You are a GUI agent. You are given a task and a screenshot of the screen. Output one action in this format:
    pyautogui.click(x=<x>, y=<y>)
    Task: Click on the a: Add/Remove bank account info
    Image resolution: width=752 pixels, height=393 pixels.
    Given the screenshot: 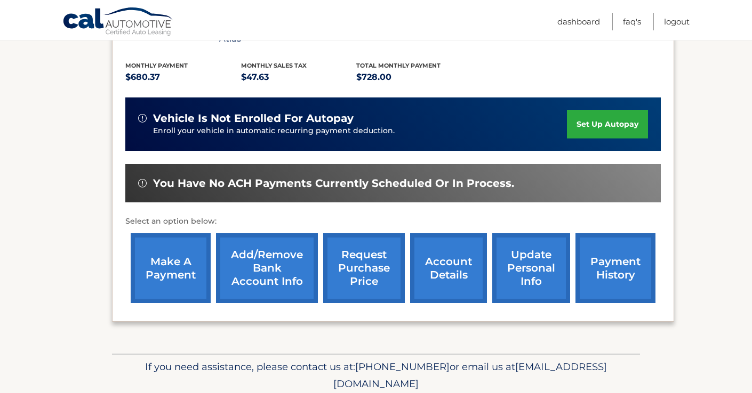 What is the action you would take?
    pyautogui.click(x=267, y=268)
    